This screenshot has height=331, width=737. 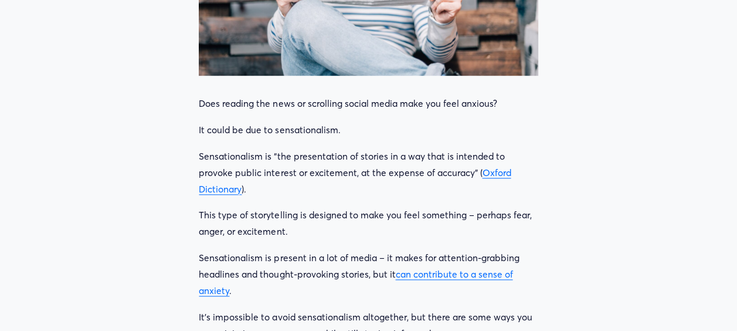 What do you see at coordinates (368, 130) in the screenshot?
I see `p: It could be due to sensationalism.` at bounding box center [368, 130].